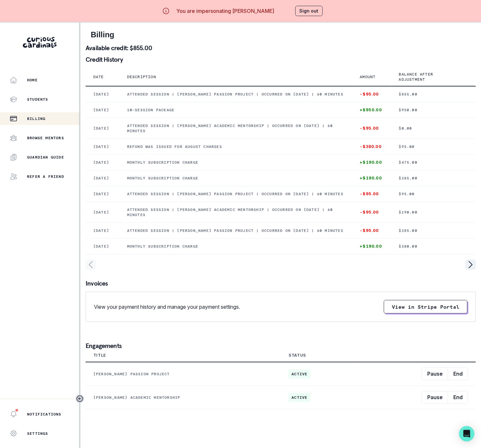 This screenshot has width=481, height=448. Describe the element at coordinates (297, 355) in the screenshot. I see `div: Status` at that location.